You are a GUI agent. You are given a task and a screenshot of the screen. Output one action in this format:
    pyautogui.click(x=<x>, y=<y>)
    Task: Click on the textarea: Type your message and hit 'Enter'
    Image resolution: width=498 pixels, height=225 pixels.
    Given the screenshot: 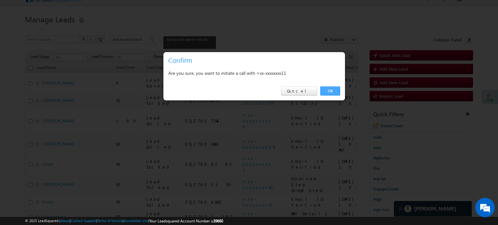 What is the action you would take?
    pyautogui.click(x=63, y=115)
    